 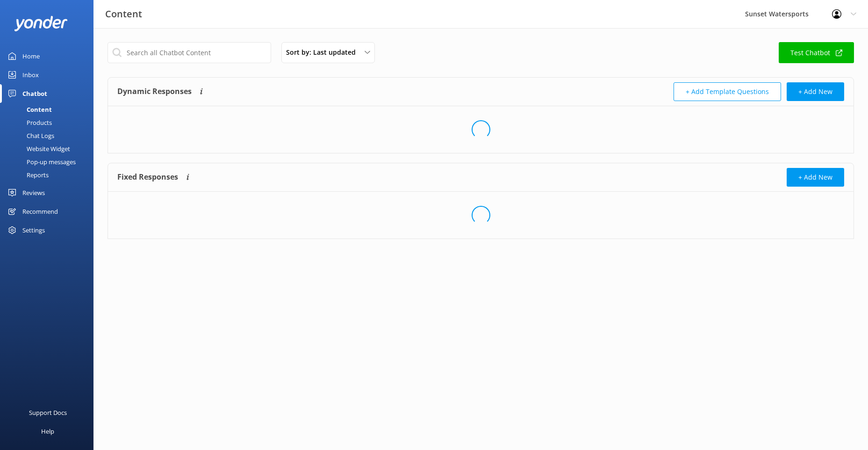 I want to click on a: Products, so click(x=49, y=123).